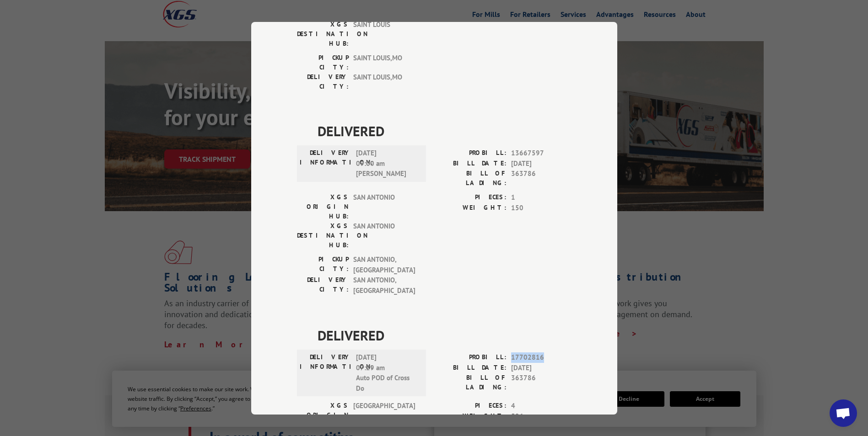 This screenshot has width=868, height=436. Describe the element at coordinates (541, 197) in the screenshot. I see `span: 1` at that location.